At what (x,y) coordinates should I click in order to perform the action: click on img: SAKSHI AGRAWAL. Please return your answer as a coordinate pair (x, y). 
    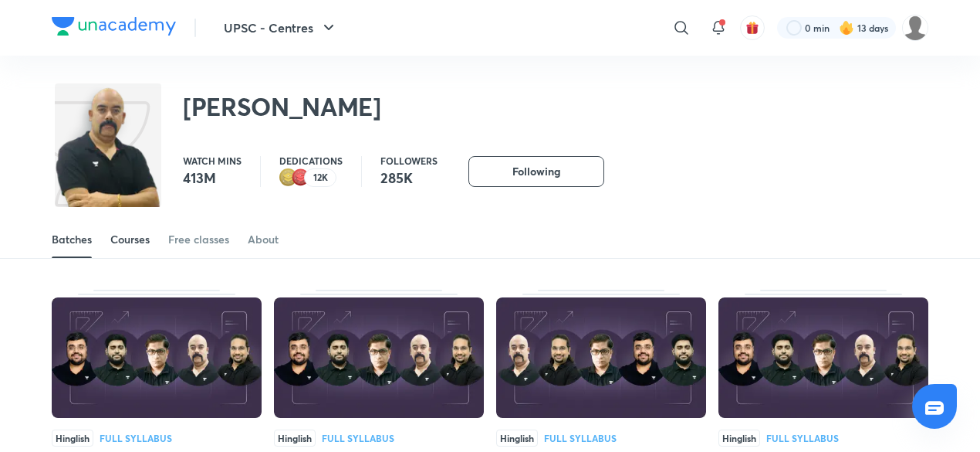
    Looking at the image, I should click on (915, 27).